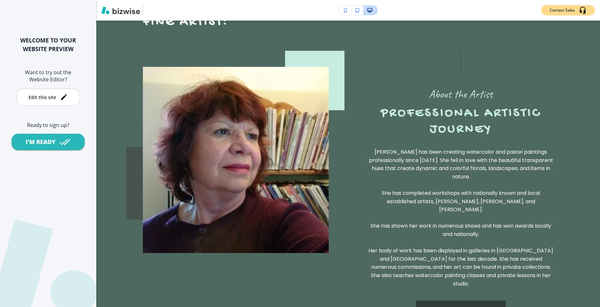 The height and width of the screenshot is (307, 600). I want to click on button: Contact Sales, so click(568, 10).